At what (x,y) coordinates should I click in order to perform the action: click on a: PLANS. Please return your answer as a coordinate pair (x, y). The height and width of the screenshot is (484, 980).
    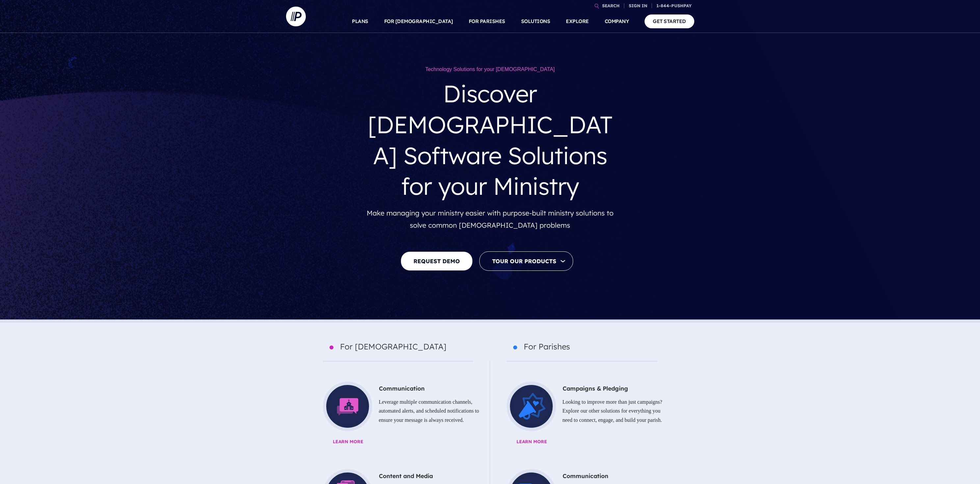
    Looking at the image, I should click on (360, 21).